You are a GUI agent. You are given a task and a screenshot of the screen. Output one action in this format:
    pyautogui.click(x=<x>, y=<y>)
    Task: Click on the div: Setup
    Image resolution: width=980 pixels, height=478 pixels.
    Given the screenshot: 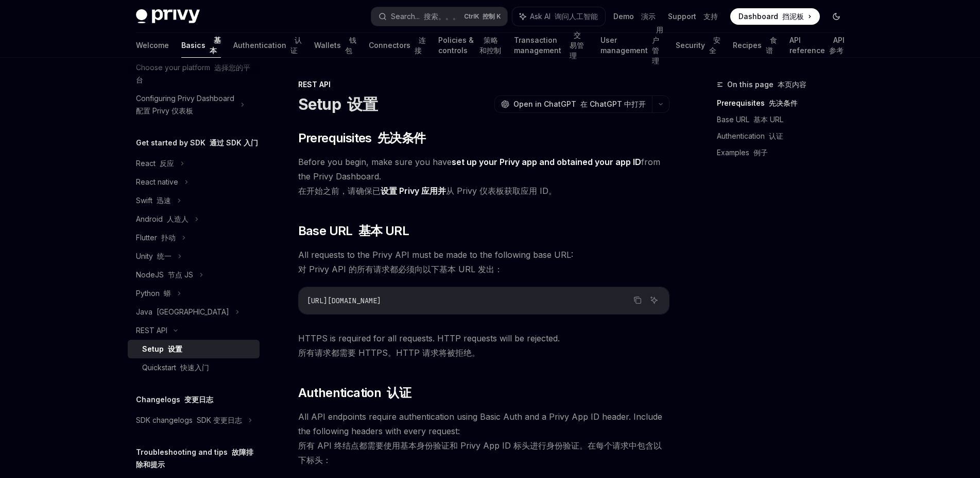 What is the action you would take?
    pyautogui.click(x=162, y=349)
    